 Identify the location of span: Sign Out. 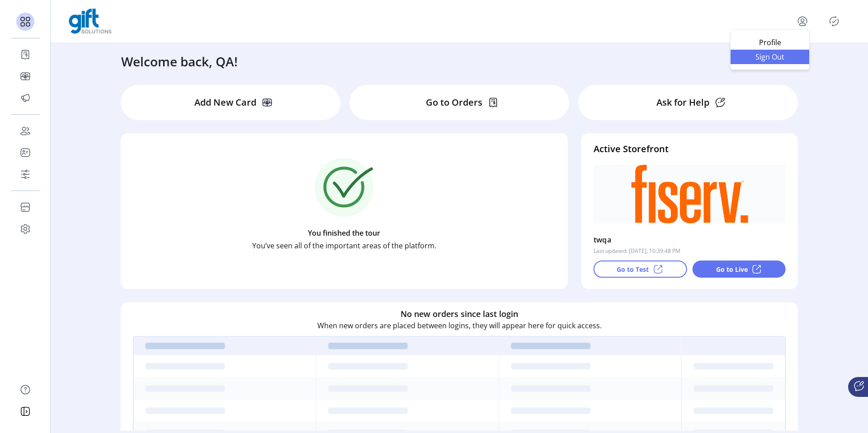
(770, 57).